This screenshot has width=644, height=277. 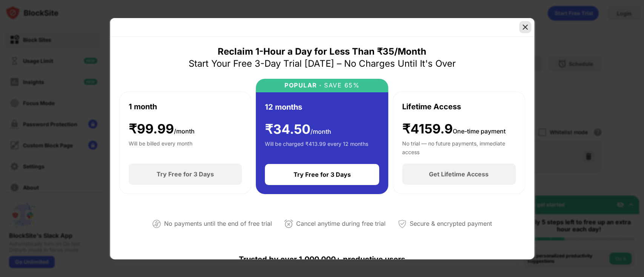 What do you see at coordinates (341, 85) in the screenshot?
I see `div: SAVE 65%` at bounding box center [341, 85].